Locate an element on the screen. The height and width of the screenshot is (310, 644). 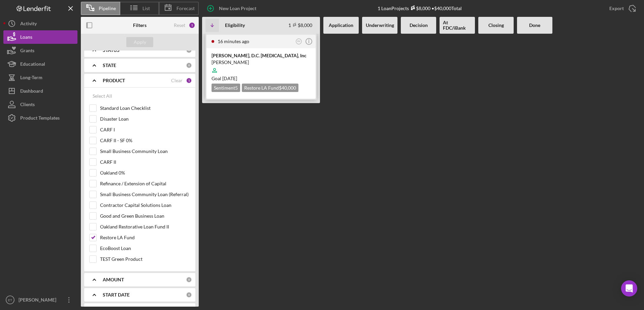
div: Clear is located at coordinates (177, 81).